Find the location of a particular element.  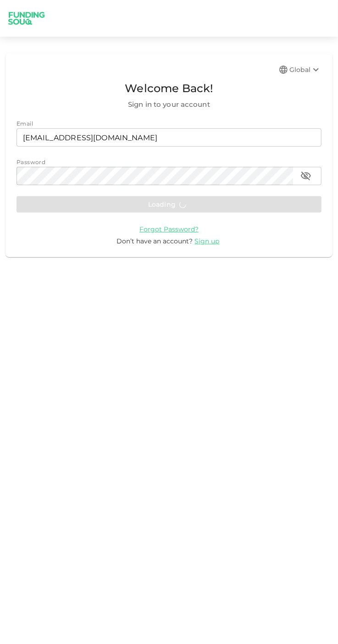

span: Sign up is located at coordinates (207, 241).